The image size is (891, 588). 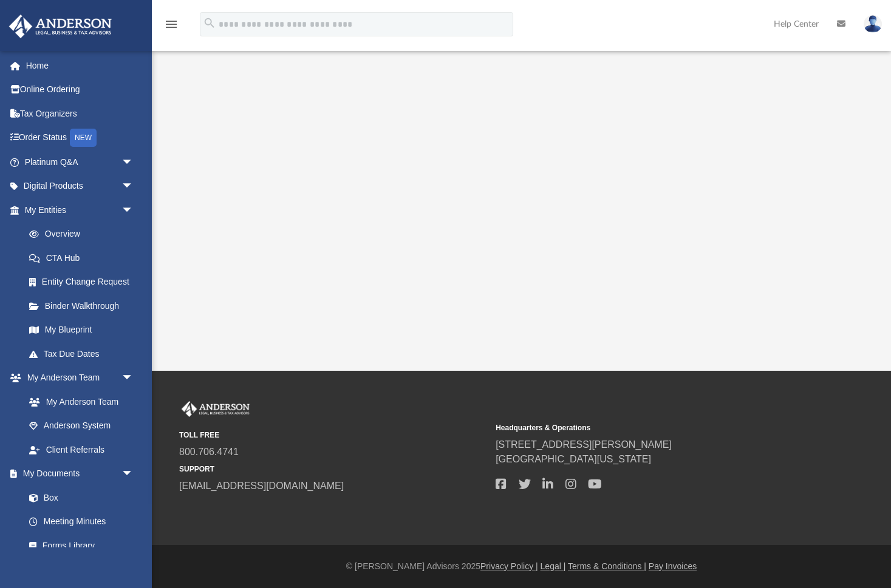 What do you see at coordinates (84, 234) in the screenshot?
I see `a: Overview` at bounding box center [84, 234].